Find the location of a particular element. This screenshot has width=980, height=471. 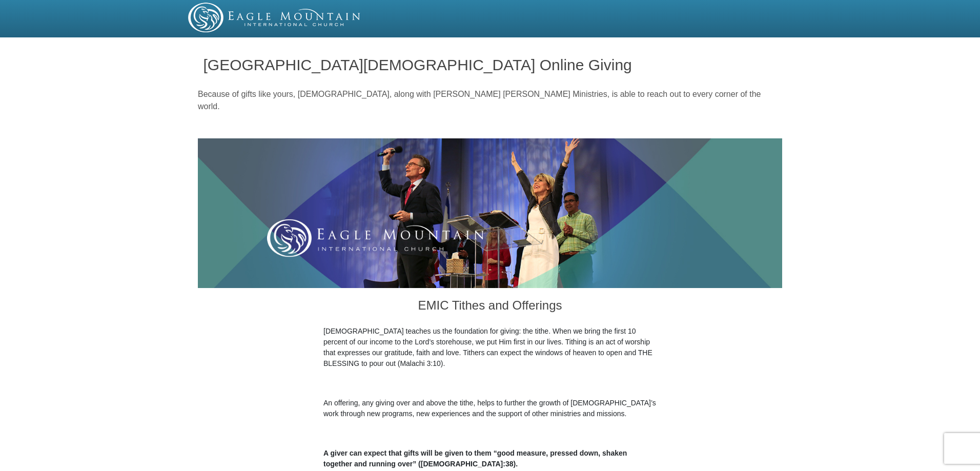

h3: EMIC Tithes and Offerings is located at coordinates (490, 307).